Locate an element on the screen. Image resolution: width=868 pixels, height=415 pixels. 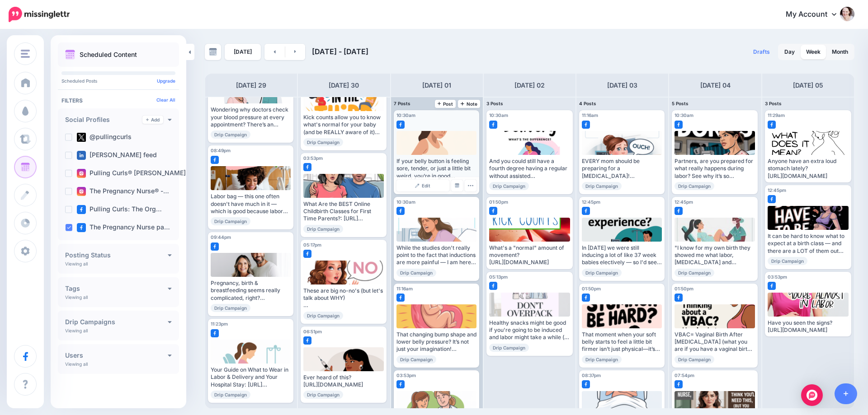
div: Labor bag — this one often doesn't have much in it — which is good because labor rooms get crowde... is located at coordinates (251, 204).